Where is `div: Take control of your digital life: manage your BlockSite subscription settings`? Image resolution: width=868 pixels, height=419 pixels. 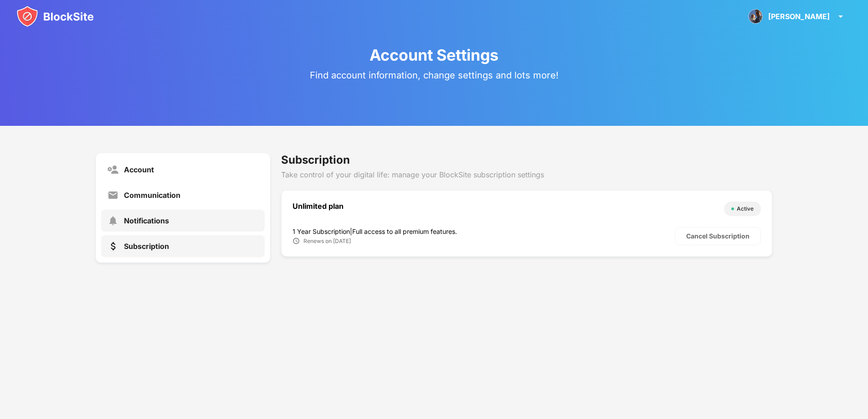 div: Take control of your digital life: manage your BlockSite subscription settings is located at coordinates (527, 174).